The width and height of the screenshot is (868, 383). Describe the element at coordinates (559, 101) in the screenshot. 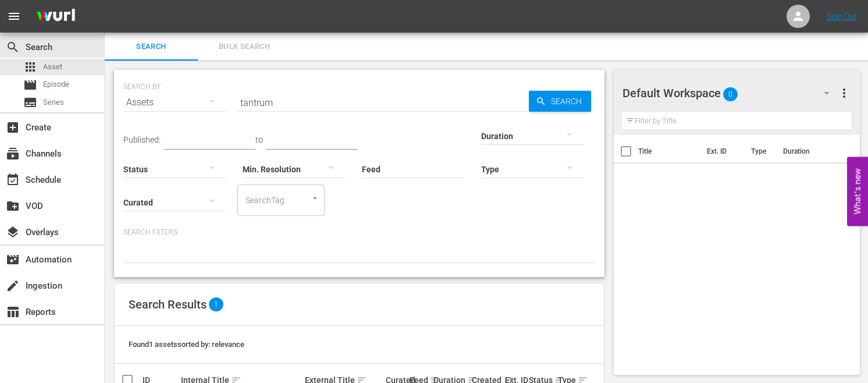

I see `button: Search` at that location.